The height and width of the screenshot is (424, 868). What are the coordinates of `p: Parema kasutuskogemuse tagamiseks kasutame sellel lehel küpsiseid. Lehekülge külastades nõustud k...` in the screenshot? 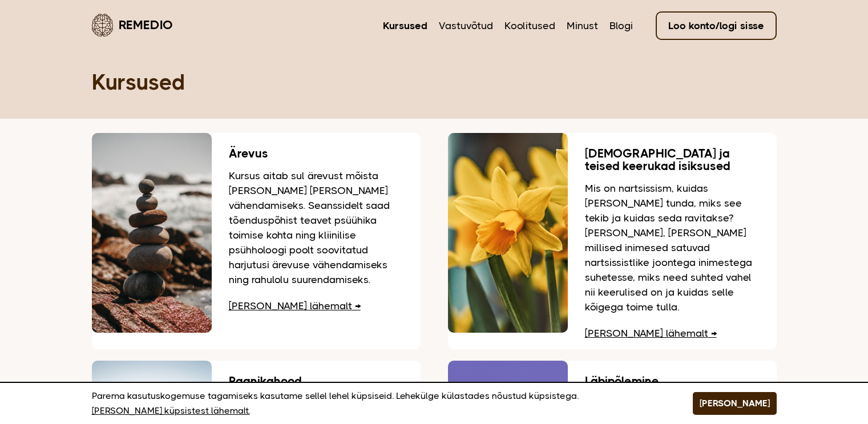 It's located at (378, 403).